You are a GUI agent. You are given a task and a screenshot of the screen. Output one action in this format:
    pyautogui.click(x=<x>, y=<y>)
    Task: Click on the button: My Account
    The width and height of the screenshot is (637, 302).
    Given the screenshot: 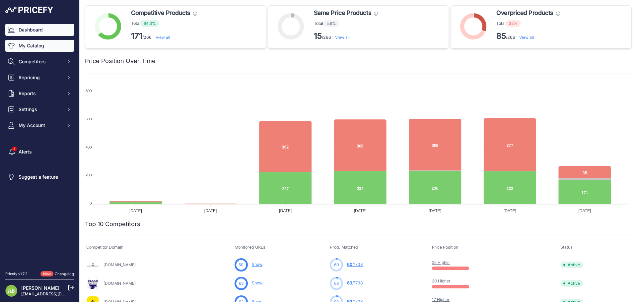 What is the action you would take?
    pyautogui.click(x=39, y=125)
    